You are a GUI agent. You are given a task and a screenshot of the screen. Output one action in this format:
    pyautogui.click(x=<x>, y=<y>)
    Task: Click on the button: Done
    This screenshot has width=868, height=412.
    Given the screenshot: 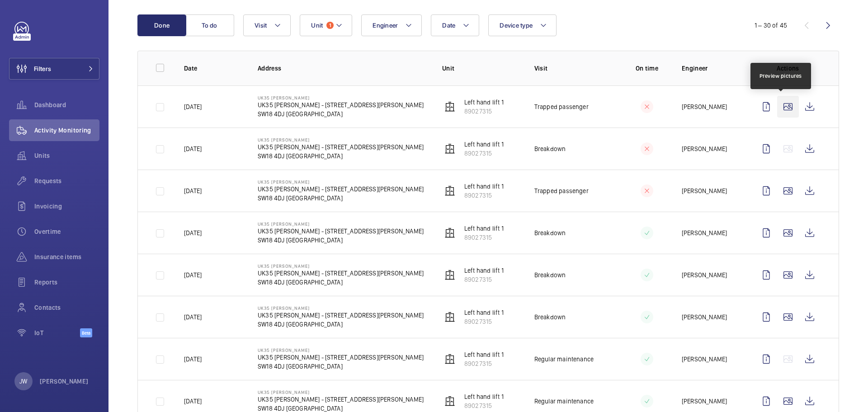 What is the action you would take?
    pyautogui.click(x=162, y=25)
    